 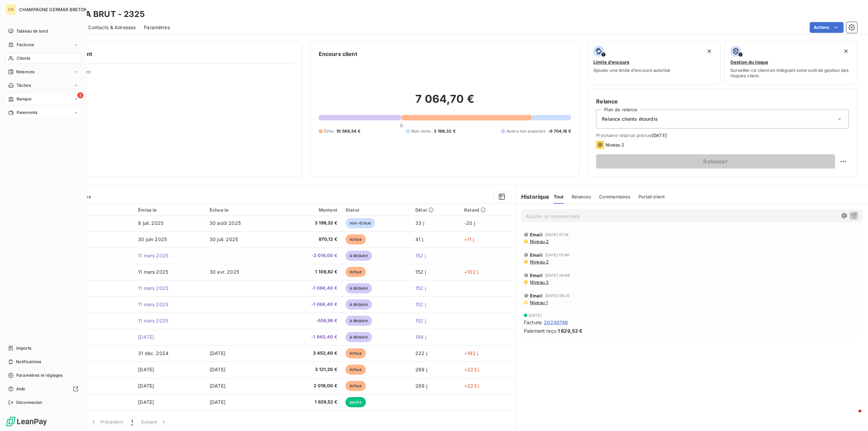 What do you see at coordinates (338, 54) in the screenshot?
I see `h6: Encours client` at bounding box center [338, 54].